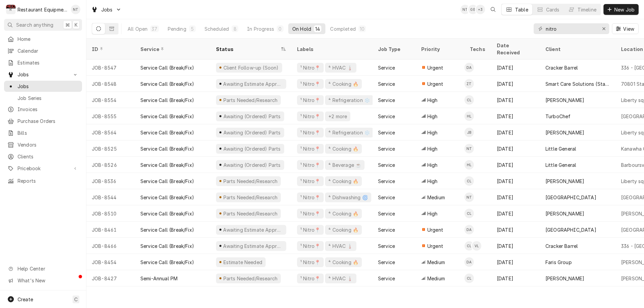 This screenshot has height=308, width=644. I want to click on div: Labels, so click(332, 49).